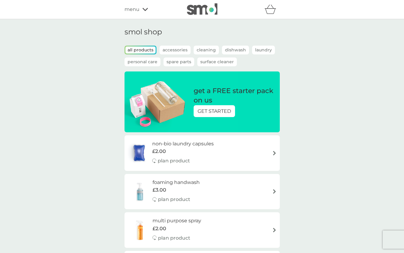 The width and height of the screenshot is (404, 253). I want to click on p: Personal Care, so click(142, 62).